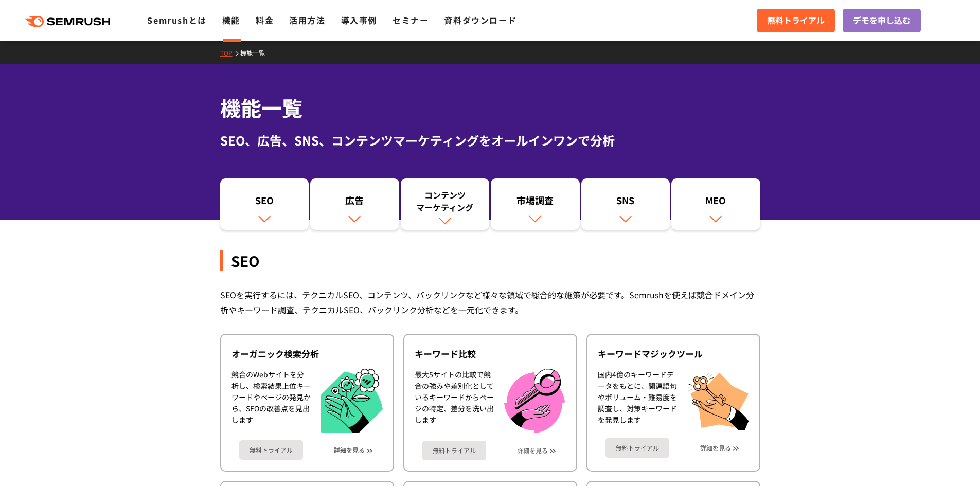 The width and height of the screenshot is (980, 486). Describe the element at coordinates (355, 204) in the screenshot. I see `a: 広告` at that location.